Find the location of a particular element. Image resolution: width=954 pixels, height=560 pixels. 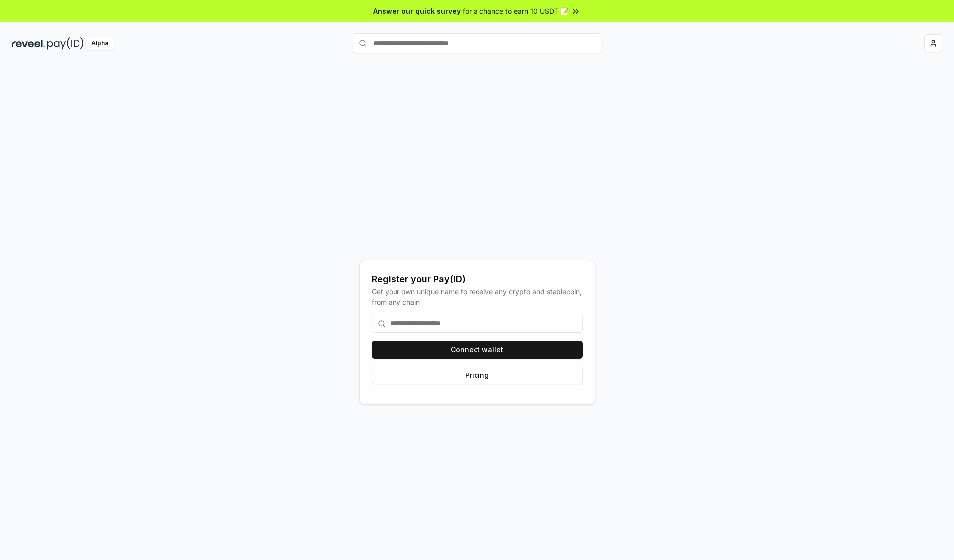

div: Get your own unique name to receive any crypto and stablecoin, from any chain is located at coordinates (477, 297).